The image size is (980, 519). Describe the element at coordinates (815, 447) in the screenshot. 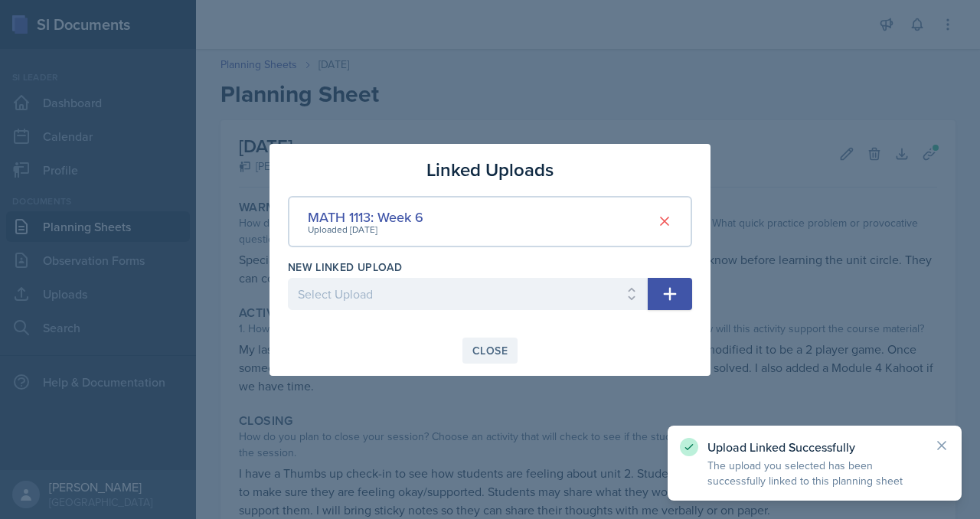

I see `p: Upload Linked Successfully` at that location.